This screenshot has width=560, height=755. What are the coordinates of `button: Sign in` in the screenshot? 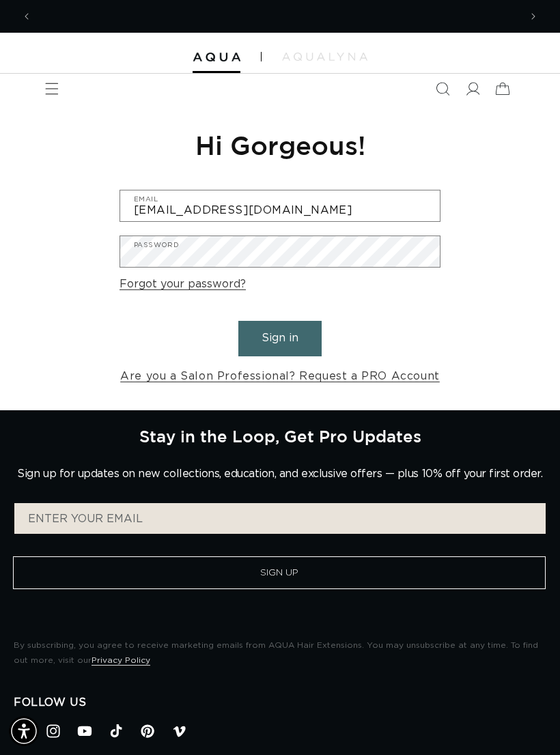 It's located at (280, 338).